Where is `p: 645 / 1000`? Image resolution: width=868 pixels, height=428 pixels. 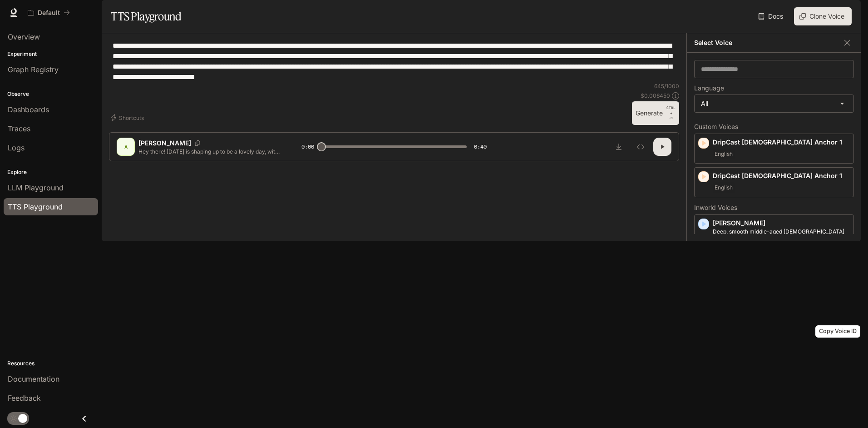
p: 645 / 1000 is located at coordinates (667, 86).